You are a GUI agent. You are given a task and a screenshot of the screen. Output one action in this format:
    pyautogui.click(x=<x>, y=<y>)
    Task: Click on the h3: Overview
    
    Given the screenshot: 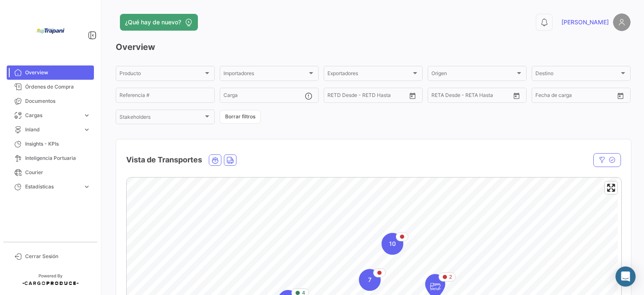 What is the action you would take?
    pyautogui.click(x=373, y=47)
    